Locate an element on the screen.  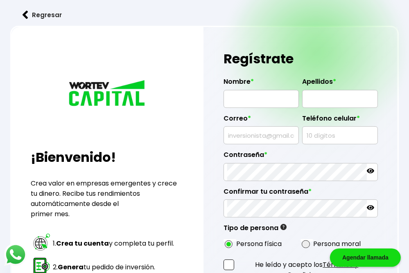
img: logo_wortev_capital is located at coordinates (108, 94).